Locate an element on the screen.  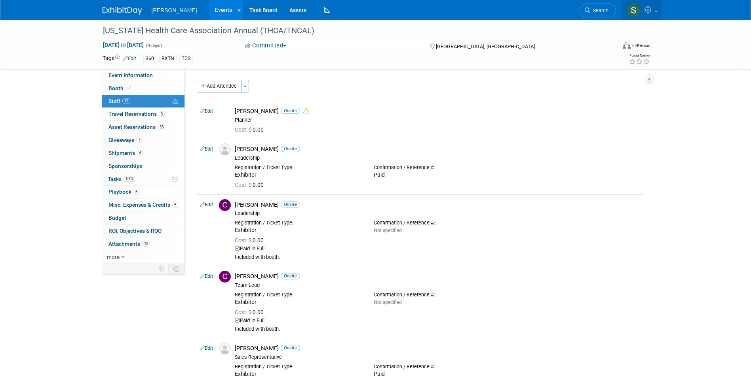
span: Shipments is located at coordinates (125, 153).